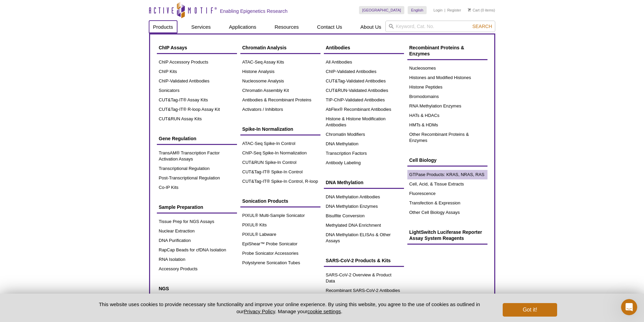  I want to click on a: CUT&Tag-IT® Spike-In Control, so click(281, 172).